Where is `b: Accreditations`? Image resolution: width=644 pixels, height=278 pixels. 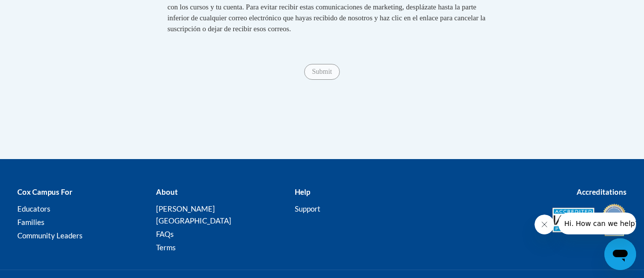 b: Accreditations is located at coordinates (602, 192).